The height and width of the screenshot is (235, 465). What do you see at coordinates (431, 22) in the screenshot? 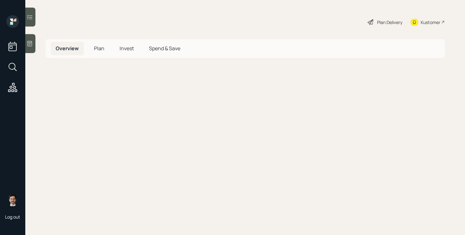
I see `div: Kustomer` at bounding box center [431, 22].